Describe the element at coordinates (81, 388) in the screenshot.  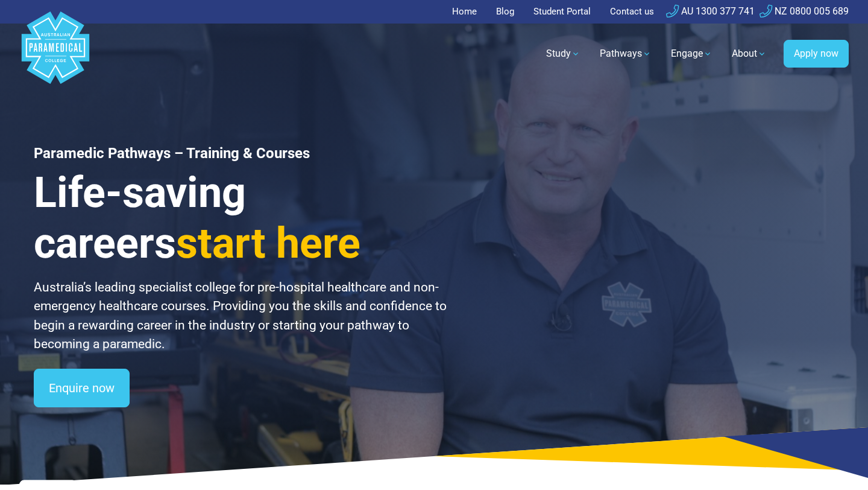
I see `a: Enquire now` at that location.